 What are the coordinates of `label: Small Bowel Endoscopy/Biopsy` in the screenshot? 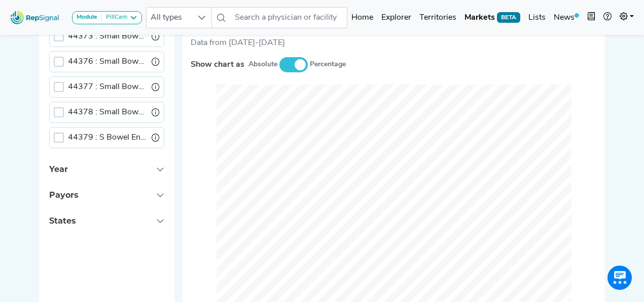 It's located at (107, 87).